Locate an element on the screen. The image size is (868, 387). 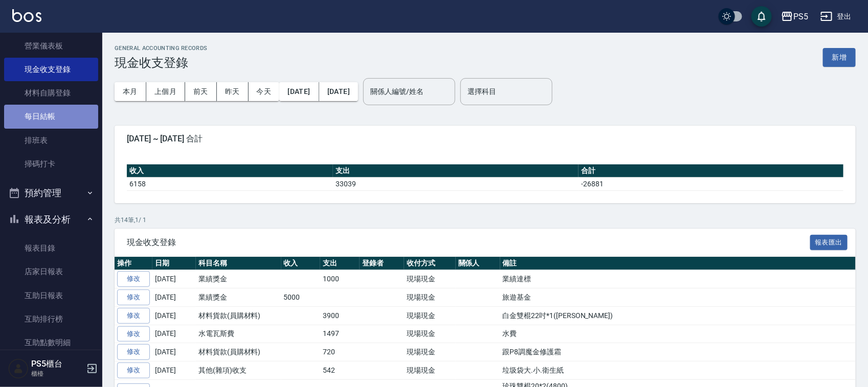
td: 3900 is located at coordinates (339, 315).